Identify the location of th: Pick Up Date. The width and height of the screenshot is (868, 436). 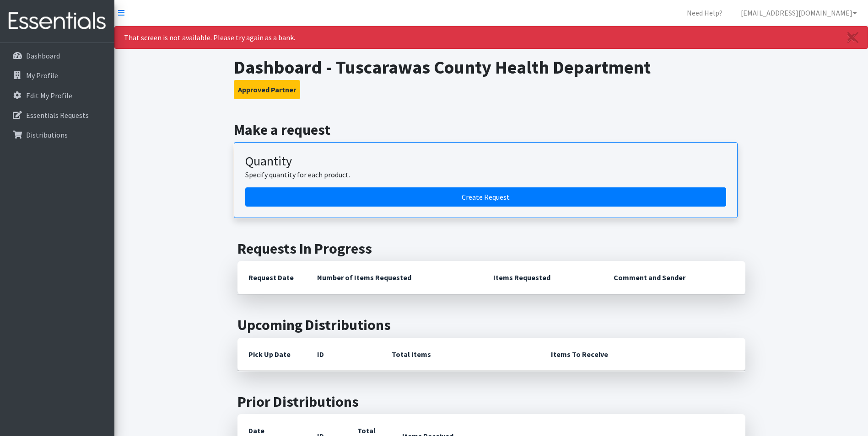
(272, 355).